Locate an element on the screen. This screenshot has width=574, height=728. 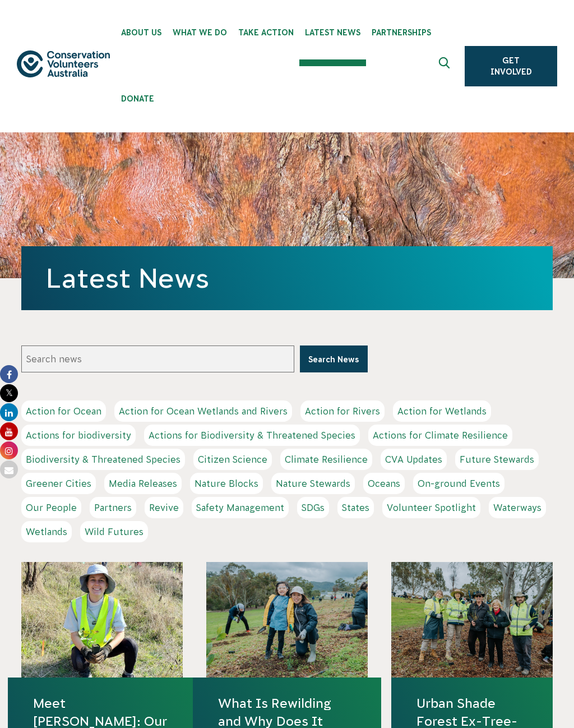
a: Greener Cities is located at coordinates (58, 484).